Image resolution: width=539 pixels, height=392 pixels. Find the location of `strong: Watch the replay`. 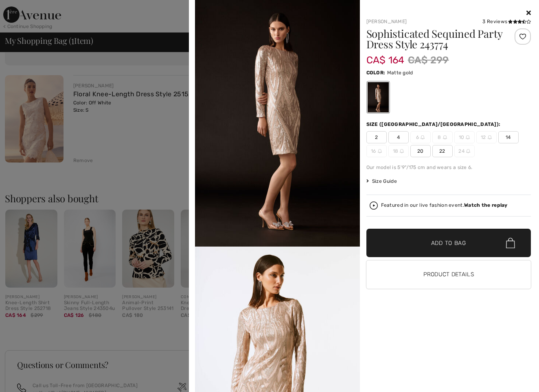

strong: Watch the replay is located at coordinates (485, 206).